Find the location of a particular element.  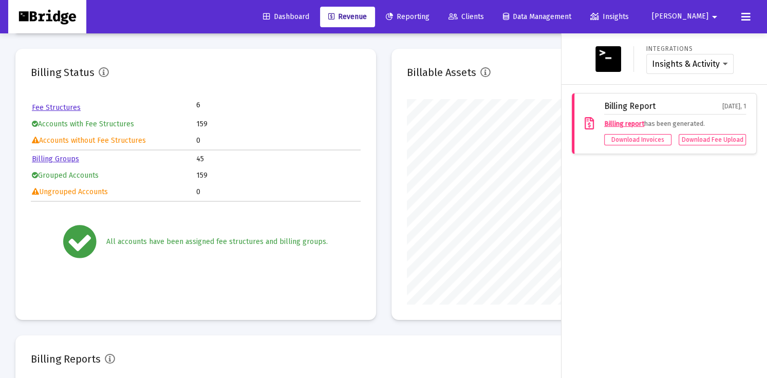

a: Revenue is located at coordinates (347, 17).